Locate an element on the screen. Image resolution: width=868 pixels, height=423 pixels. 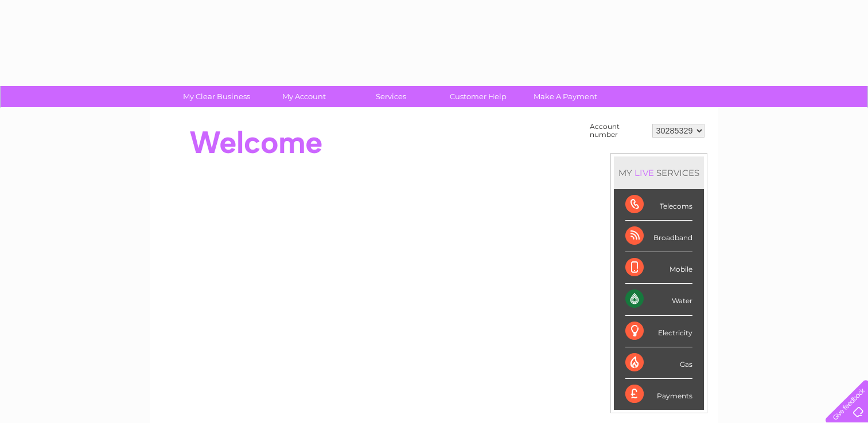
a: Customer Help is located at coordinates (478, 97).